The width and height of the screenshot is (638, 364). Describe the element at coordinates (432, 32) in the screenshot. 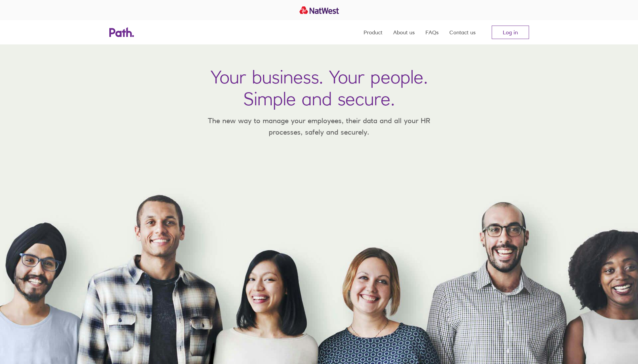

I see `a: FAQs` at that location.